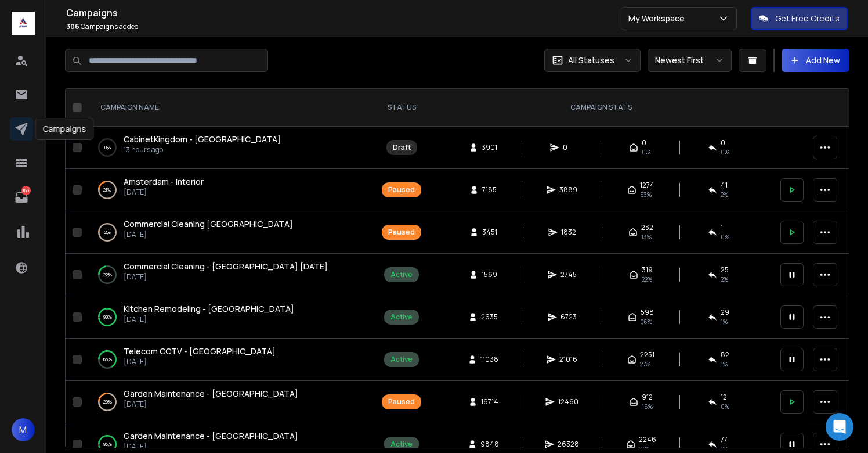 This screenshot has width=868, height=453. I want to click on p: My Workspace, so click(659, 19).